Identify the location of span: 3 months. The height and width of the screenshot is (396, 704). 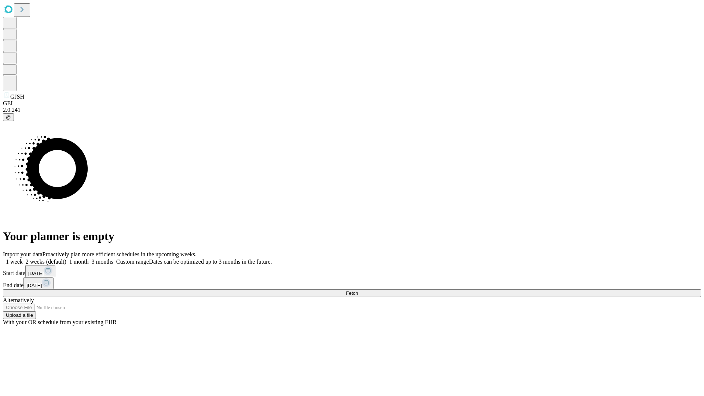
(102, 262).